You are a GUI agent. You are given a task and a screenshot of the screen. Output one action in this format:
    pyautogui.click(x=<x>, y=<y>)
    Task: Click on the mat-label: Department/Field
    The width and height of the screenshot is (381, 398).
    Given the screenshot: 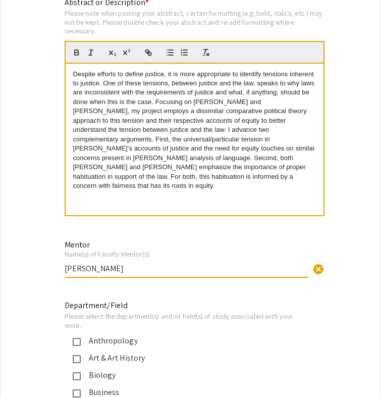 What is the action you would take?
    pyautogui.click(x=96, y=305)
    